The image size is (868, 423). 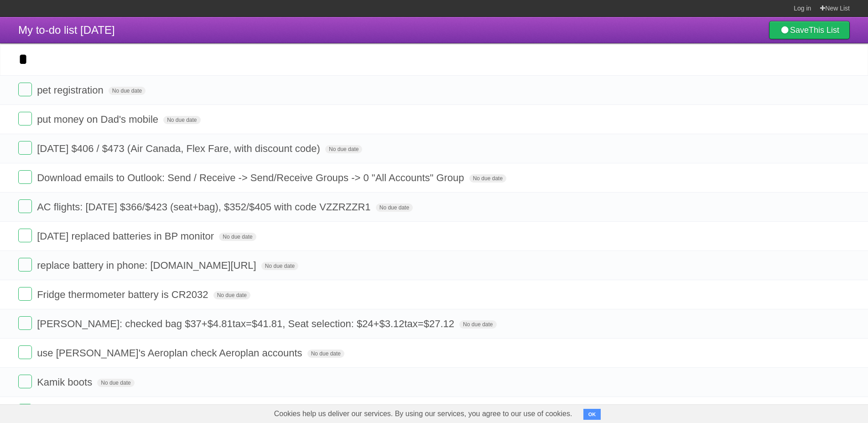 I want to click on b: This List, so click(x=823, y=30).